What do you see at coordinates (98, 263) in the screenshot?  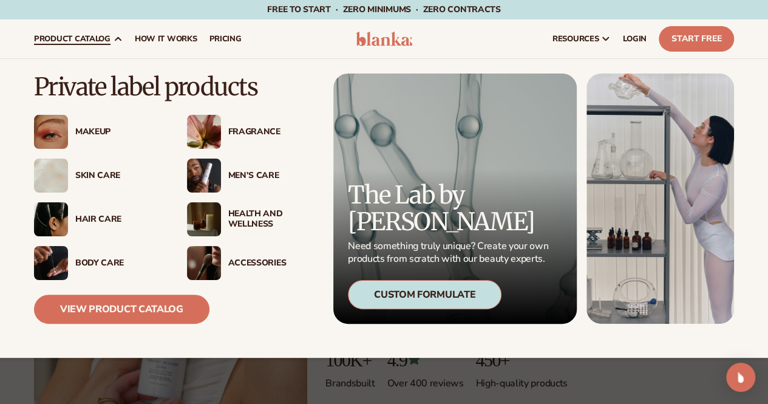 I see `a: Male hand applying moisturizer. Body Care` at bounding box center [98, 263].